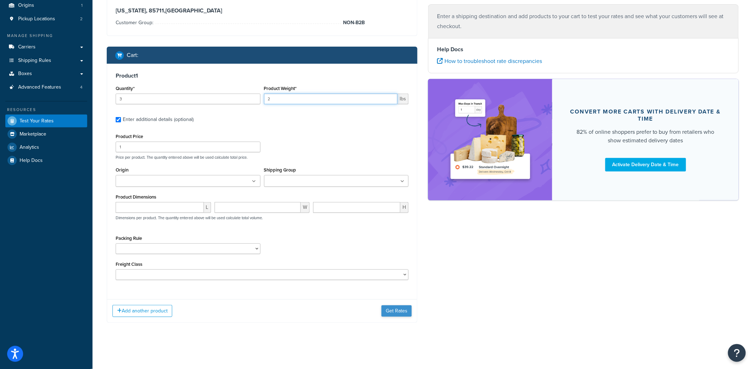  What do you see at coordinates (46, 74) in the screenshot?
I see `li: Boxes` at bounding box center [46, 74].